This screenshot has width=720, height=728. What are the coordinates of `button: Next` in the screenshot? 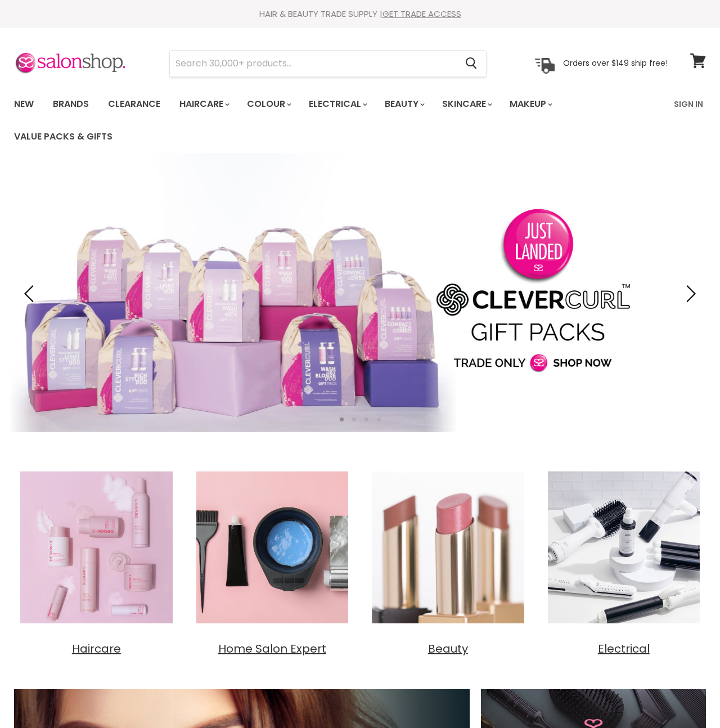 It's located at (689, 293).